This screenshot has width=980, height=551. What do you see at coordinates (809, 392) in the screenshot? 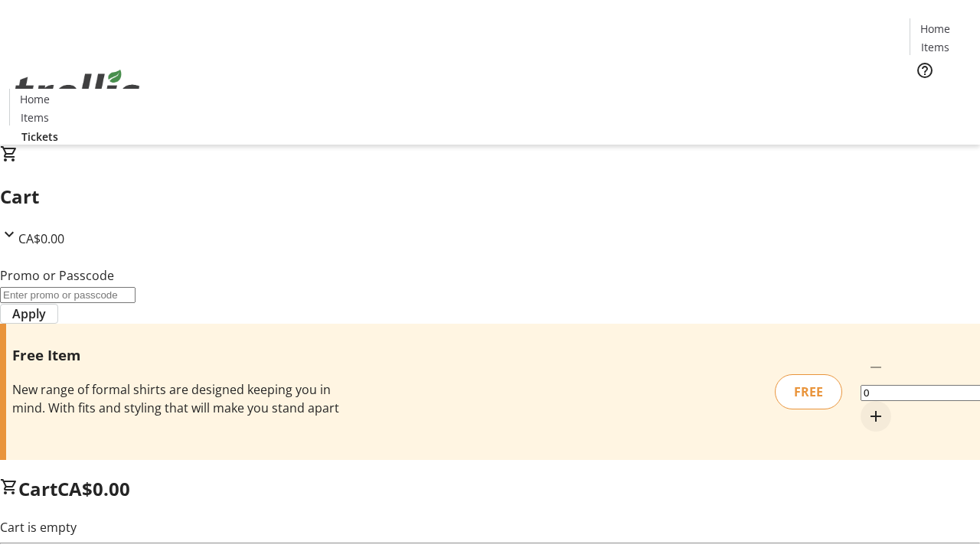
I see `div: FREE` at bounding box center [809, 392].